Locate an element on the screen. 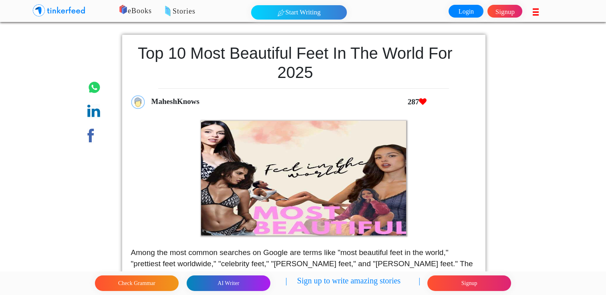 The image size is (606, 295). img: 3040.png is located at coordinates (303, 178).